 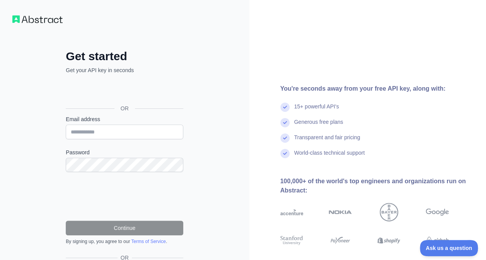 What do you see at coordinates (124, 119) in the screenshot?
I see `label: Email address` at bounding box center [124, 119].